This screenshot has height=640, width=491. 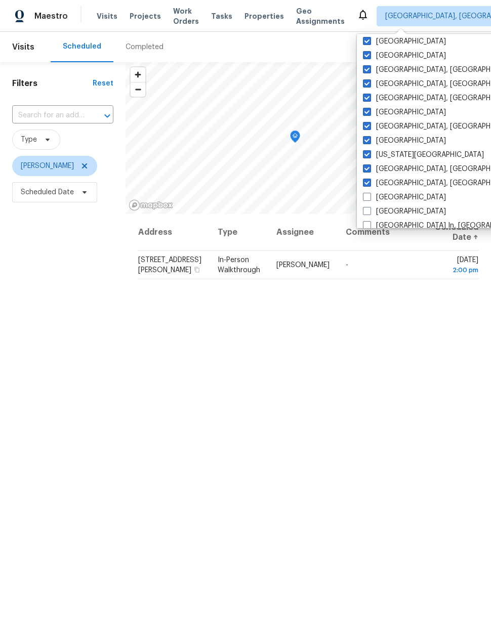 I want to click on div: Scheduled, so click(x=82, y=47).